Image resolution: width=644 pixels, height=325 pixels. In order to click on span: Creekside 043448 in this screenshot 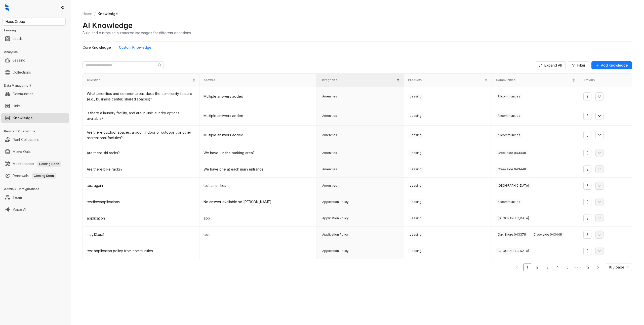, I will do `click(548, 235)`.